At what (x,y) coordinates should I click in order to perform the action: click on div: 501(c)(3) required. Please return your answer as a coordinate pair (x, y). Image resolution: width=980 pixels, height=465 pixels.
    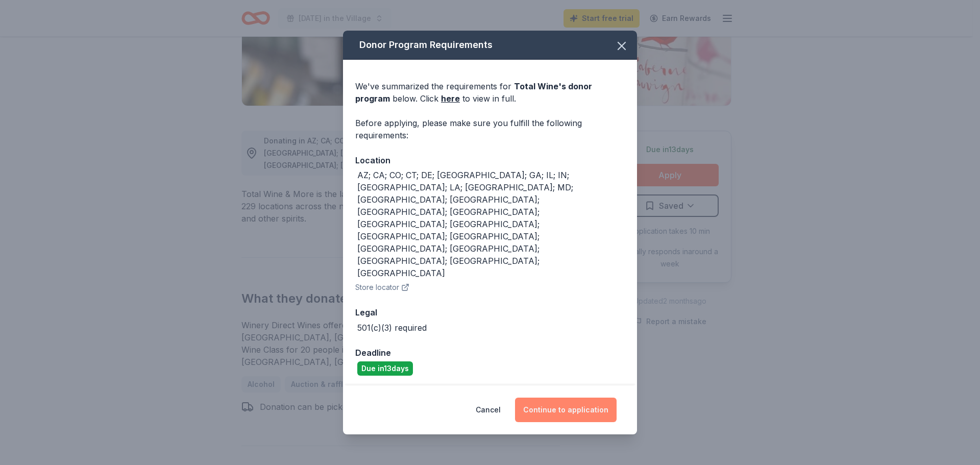
    Looking at the image, I should click on (392, 328).